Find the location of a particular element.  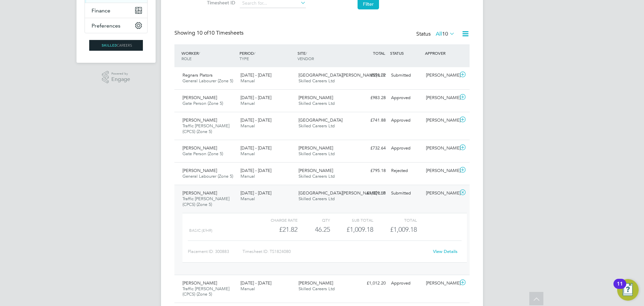

div: £21.82 is located at coordinates (276, 229).